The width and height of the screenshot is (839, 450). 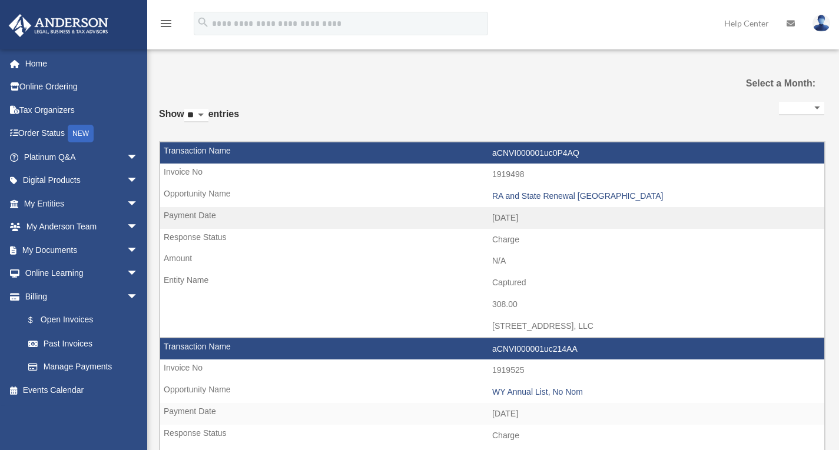 What do you see at coordinates (82, 297) in the screenshot?
I see `a: Billingarrow_drop_down` at bounding box center [82, 297].